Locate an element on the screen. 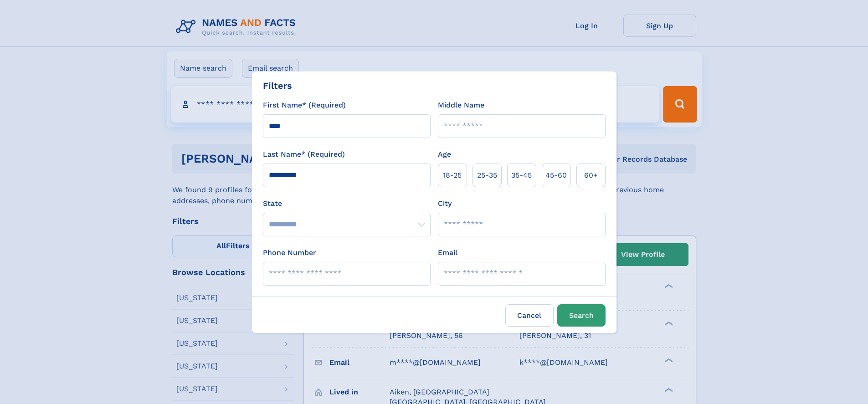 This screenshot has height=404, width=868. span: 18‑25 is located at coordinates (452, 175).